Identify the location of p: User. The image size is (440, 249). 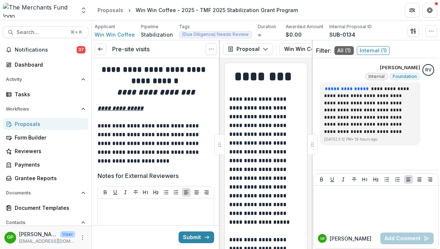
(67, 235).